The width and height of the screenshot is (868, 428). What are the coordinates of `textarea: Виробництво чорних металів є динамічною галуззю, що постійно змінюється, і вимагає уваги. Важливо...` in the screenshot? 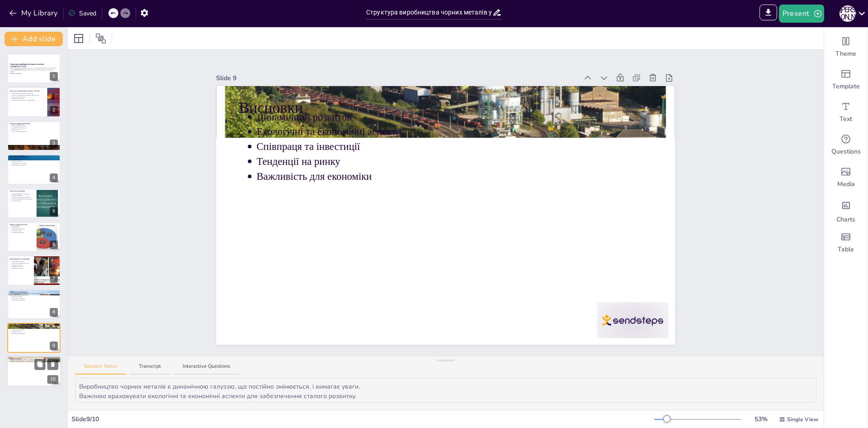 It's located at (446, 390).